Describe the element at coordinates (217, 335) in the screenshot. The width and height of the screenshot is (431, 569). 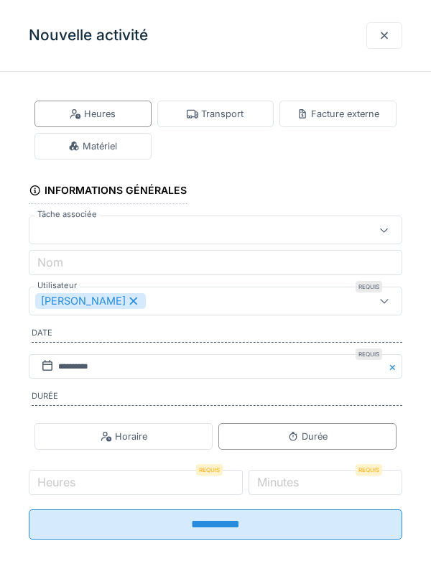
I see `label: Date` at that location.